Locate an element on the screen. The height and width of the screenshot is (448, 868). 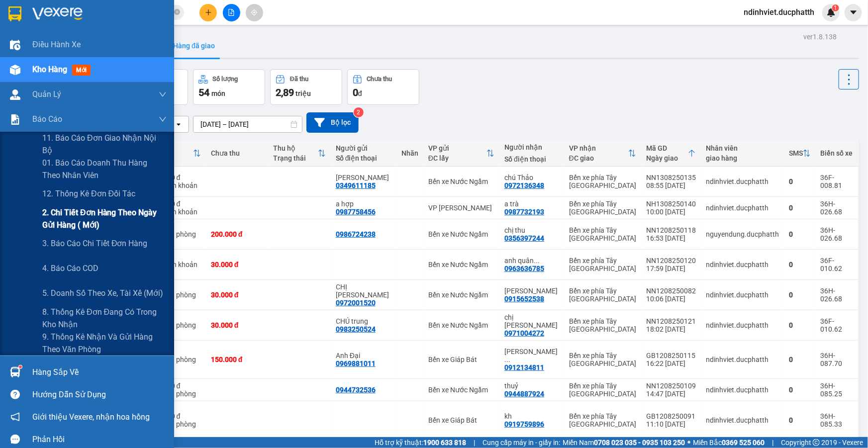
span: 2,89 is located at coordinates (285, 92).